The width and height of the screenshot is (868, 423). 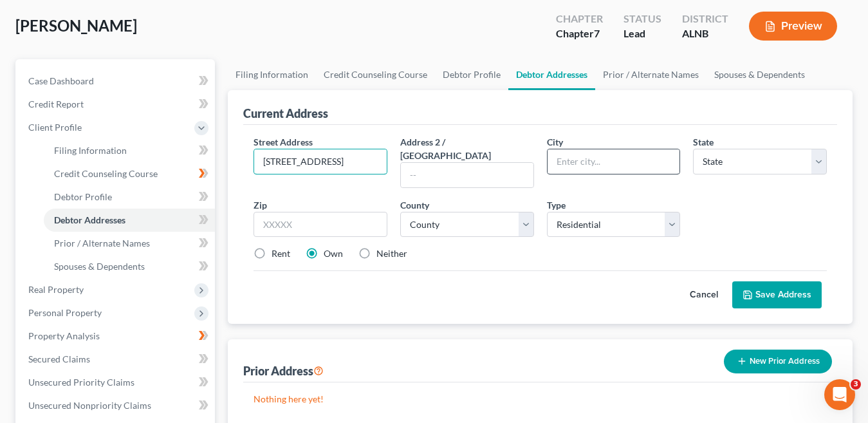 What do you see at coordinates (81, 382) in the screenshot?
I see `span: Unsecured Priority Claims` at bounding box center [81, 382].